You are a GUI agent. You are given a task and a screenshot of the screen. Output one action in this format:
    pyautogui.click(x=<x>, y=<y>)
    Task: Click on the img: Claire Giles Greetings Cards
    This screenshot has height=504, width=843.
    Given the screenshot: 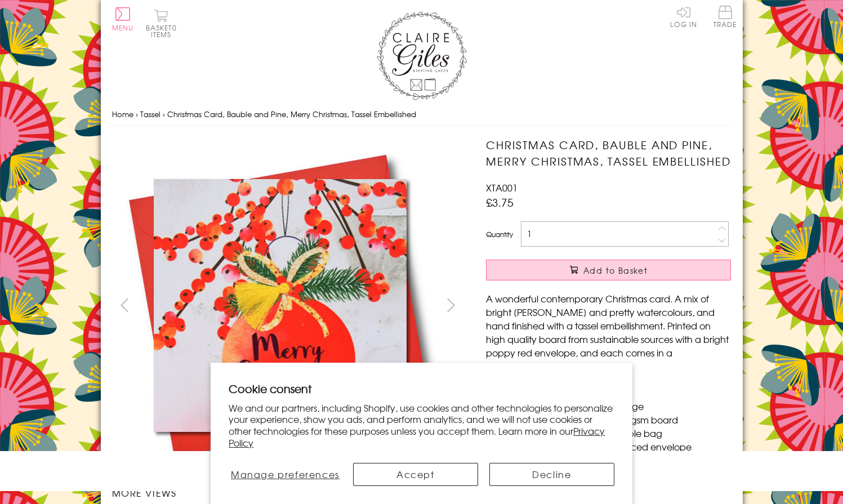 What is the action you would take?
    pyautogui.click(x=422, y=56)
    